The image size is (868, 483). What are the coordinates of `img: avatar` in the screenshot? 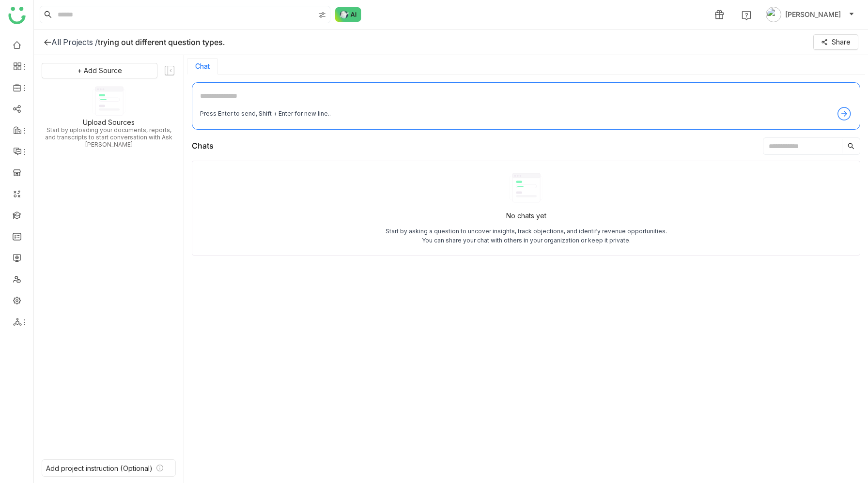 It's located at (774, 14).